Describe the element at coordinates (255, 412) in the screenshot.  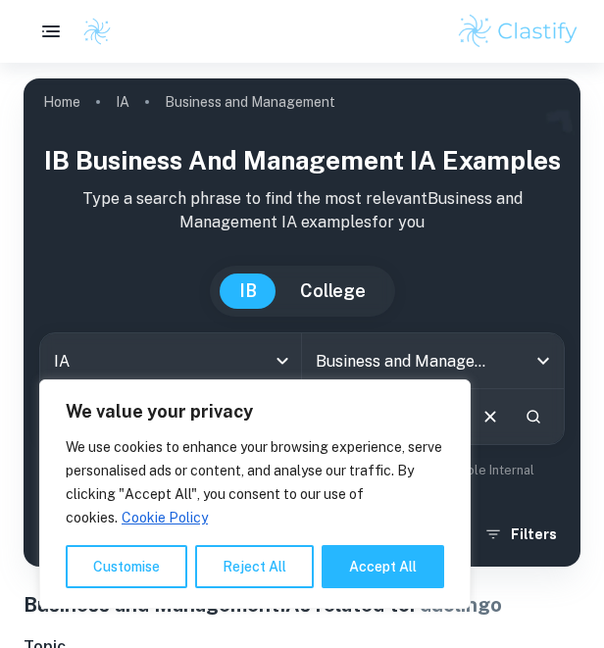
I see `p: We value your privacy` at that location.